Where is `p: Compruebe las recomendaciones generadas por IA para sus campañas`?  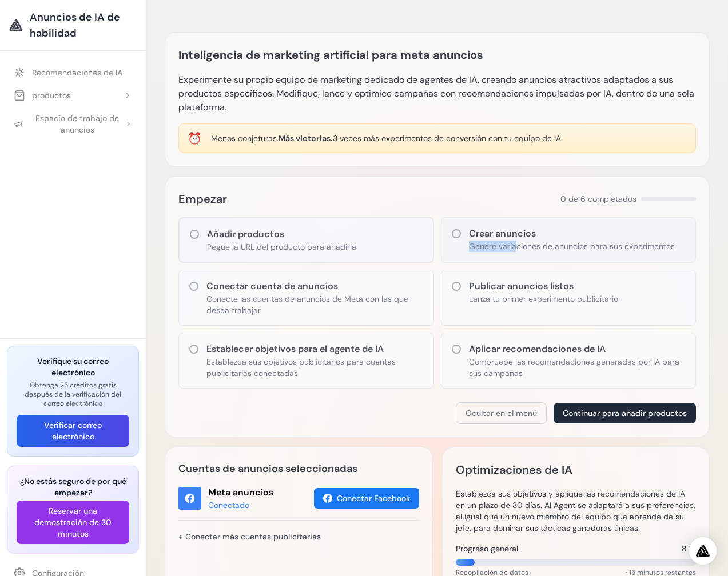
p: Compruebe las recomendaciones generadas por IA para sus campañas is located at coordinates (577, 368).